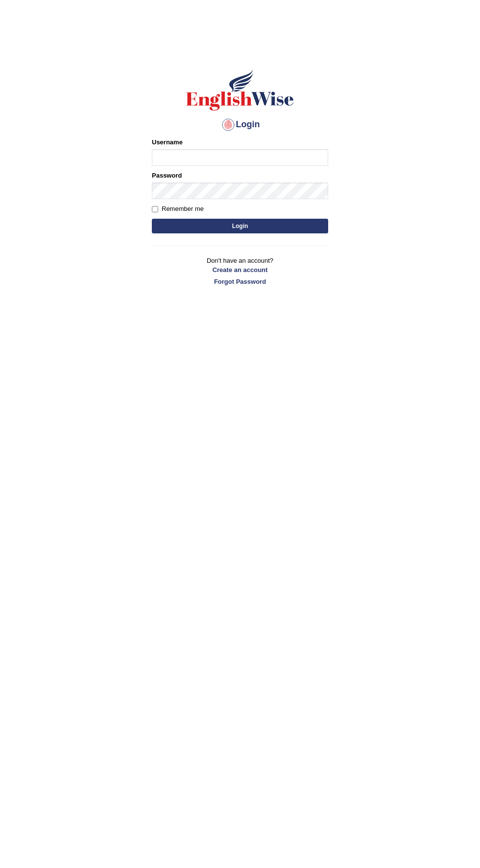 The height and width of the screenshot is (868, 480). Describe the element at coordinates (240, 271) in the screenshot. I see `p: Don't have an account?` at that location.